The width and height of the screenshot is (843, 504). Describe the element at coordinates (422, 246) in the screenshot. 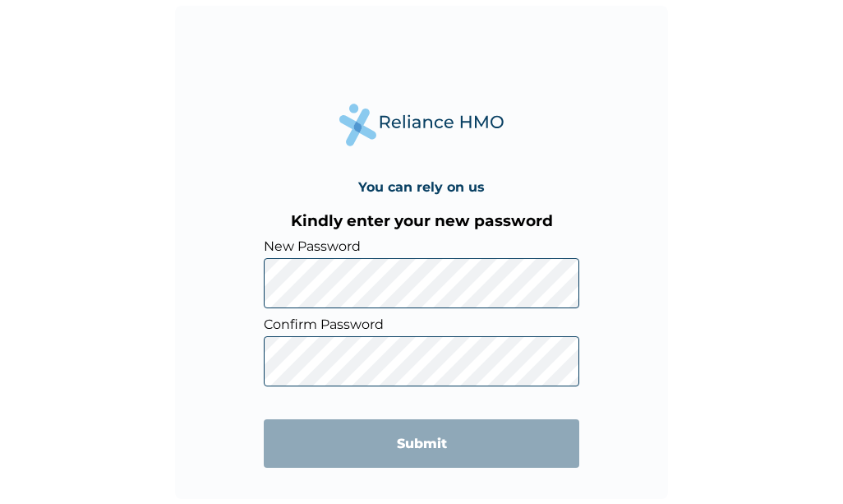

I see `label: New Password` at that location.